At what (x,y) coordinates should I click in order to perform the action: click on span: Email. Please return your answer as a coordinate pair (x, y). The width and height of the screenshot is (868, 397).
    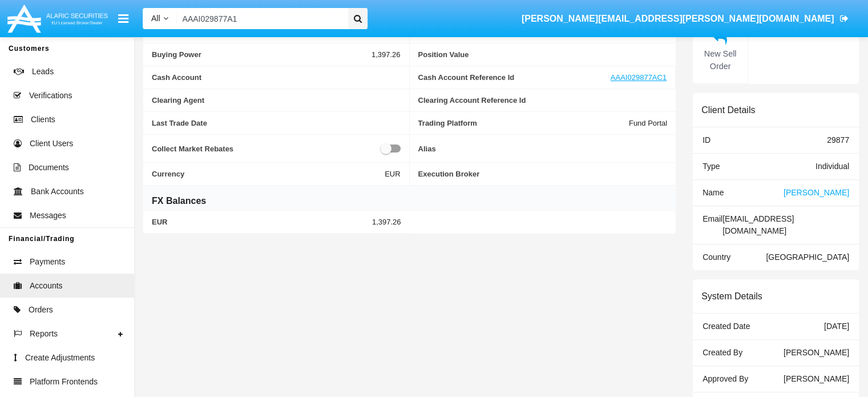
    Looking at the image, I should click on (713, 219).